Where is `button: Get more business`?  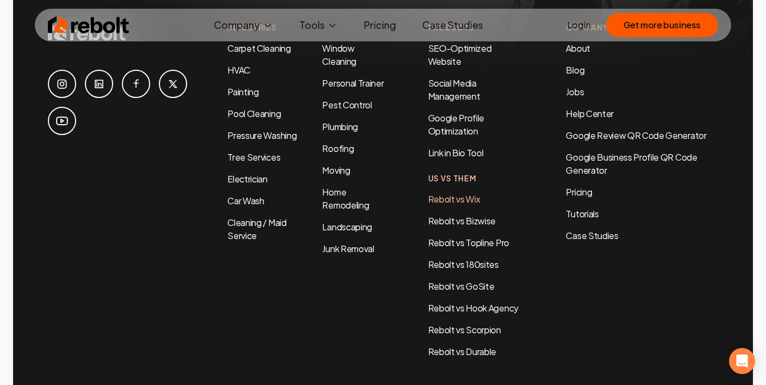
button: Get more business is located at coordinates (662, 25).